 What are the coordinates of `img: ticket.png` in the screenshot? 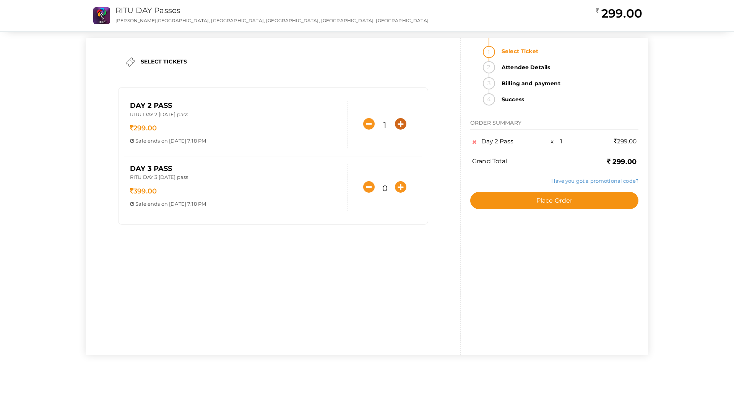 It's located at (130, 62).